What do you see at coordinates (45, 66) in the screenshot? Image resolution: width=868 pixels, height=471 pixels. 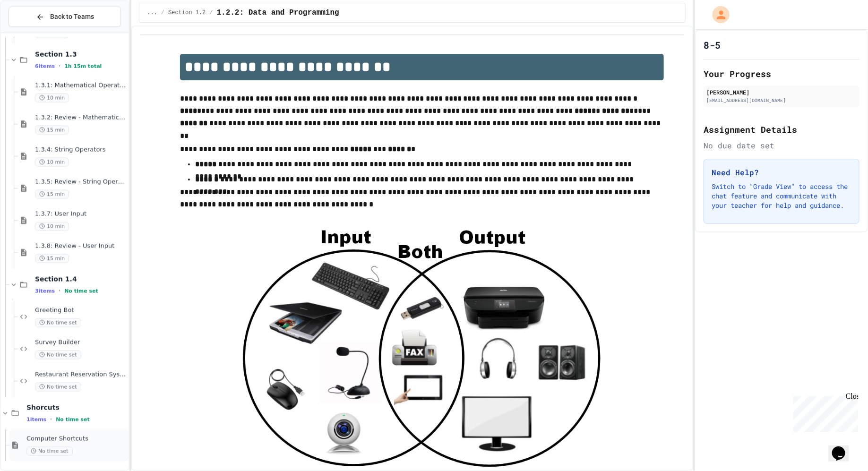 I see `span: 6 items` at bounding box center [45, 66].